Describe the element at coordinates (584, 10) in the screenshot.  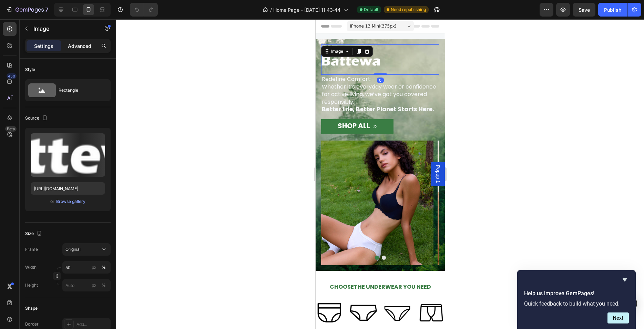
I see `span: Save` at that location.